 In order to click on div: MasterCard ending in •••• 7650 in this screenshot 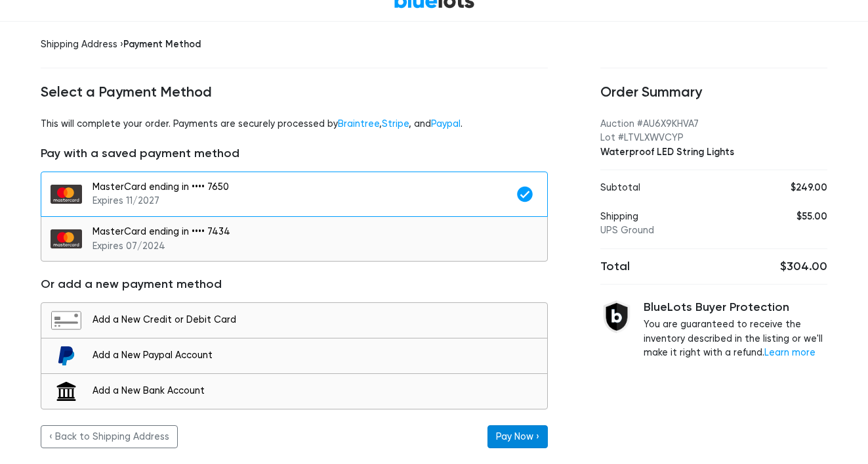, I will do `click(301, 193)`.